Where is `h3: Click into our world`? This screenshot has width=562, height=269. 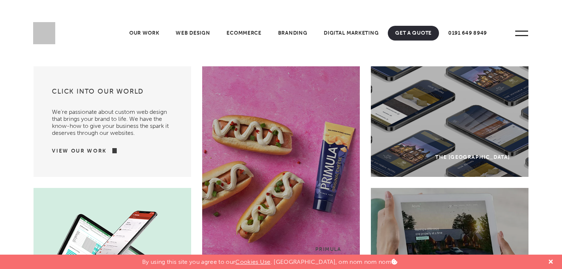
h3: Click into our world is located at coordinates (112, 94).